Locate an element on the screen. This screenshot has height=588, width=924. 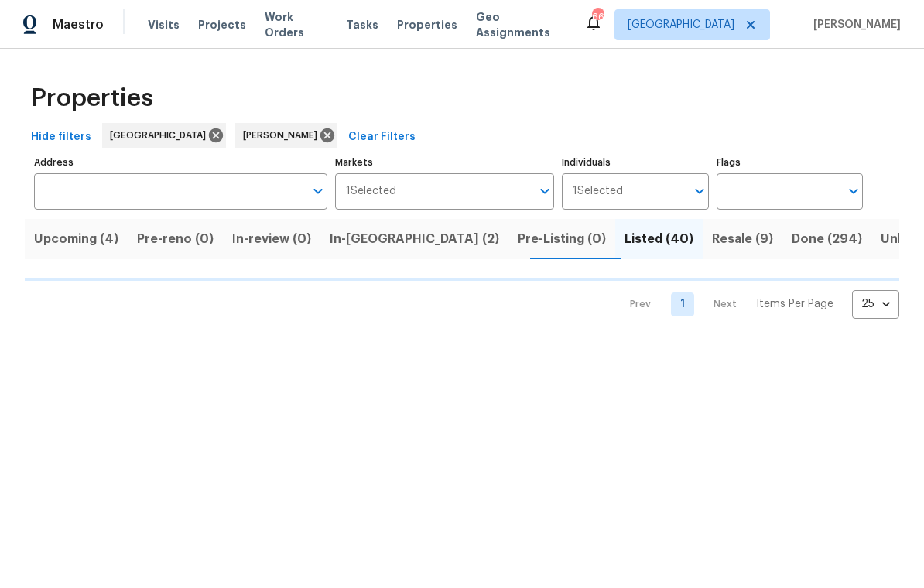
span: Pre-reno (0) is located at coordinates (175, 239).